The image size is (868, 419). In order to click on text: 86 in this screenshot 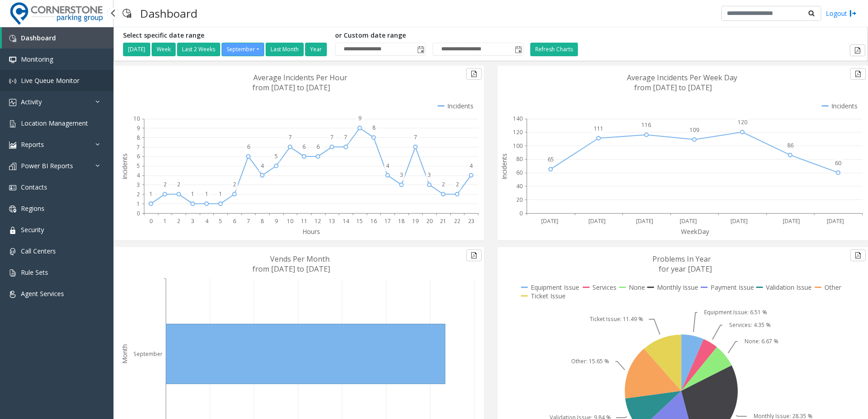, I will do `click(791, 145)`.